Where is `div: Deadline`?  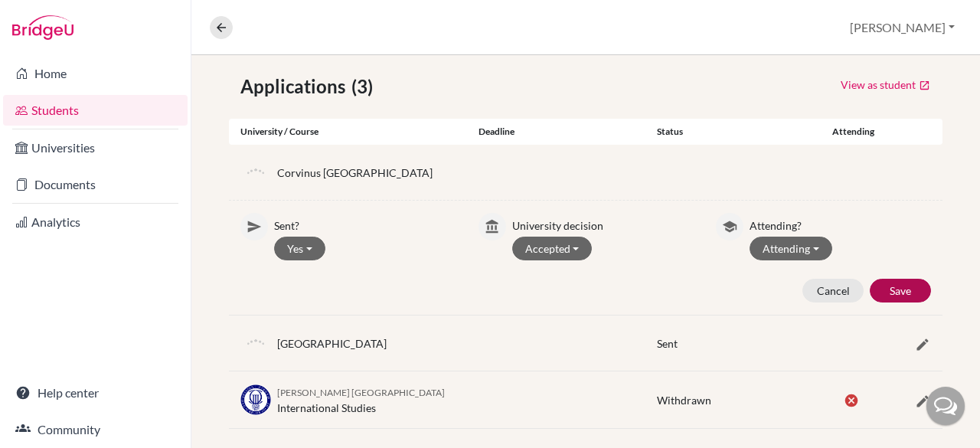 div: Deadline is located at coordinates (556, 132).